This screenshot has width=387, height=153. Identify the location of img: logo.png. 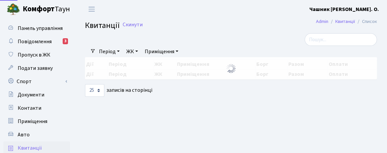
(13, 9).